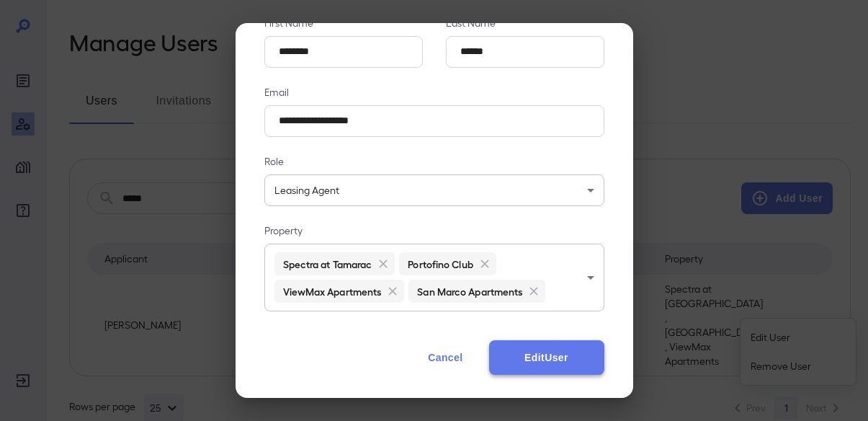 This screenshot has width=868, height=421. What do you see at coordinates (435, 230) in the screenshot?
I see `p: Property` at bounding box center [435, 230].